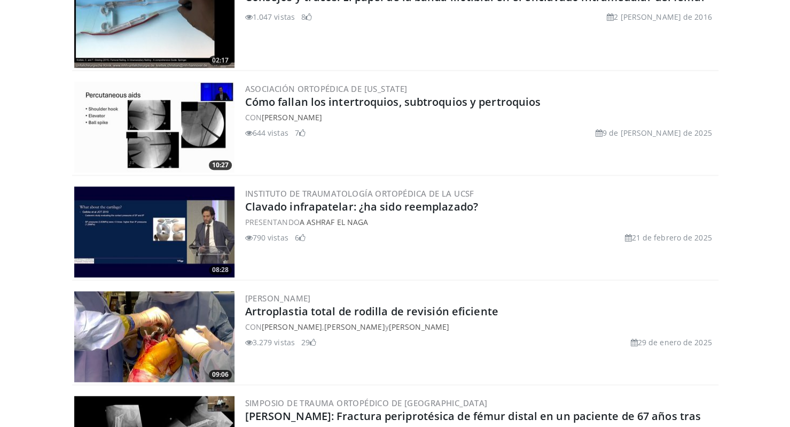  Describe the element at coordinates (306, 342) in the screenshot. I see `font: 29` at that location.